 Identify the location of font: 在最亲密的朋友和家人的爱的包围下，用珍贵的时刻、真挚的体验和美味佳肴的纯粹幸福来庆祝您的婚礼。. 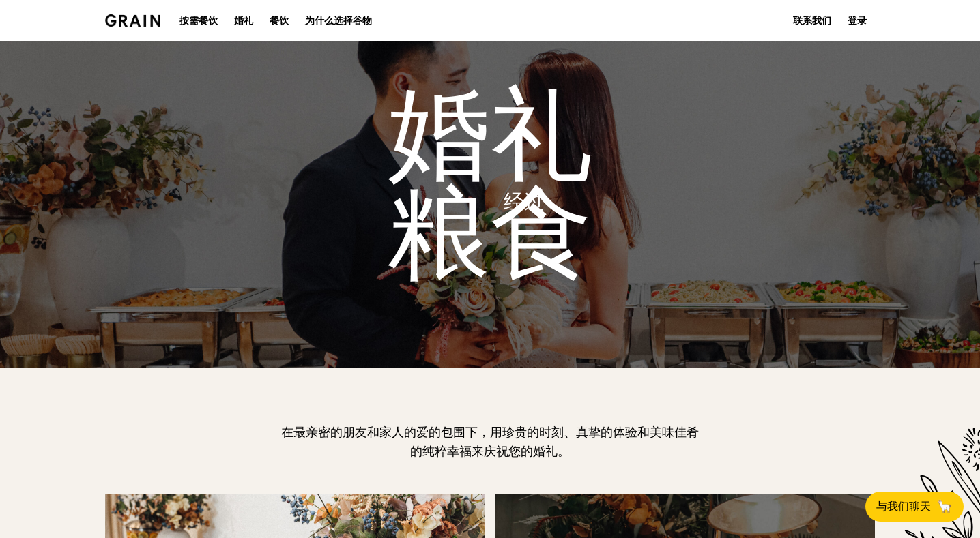
(490, 442).